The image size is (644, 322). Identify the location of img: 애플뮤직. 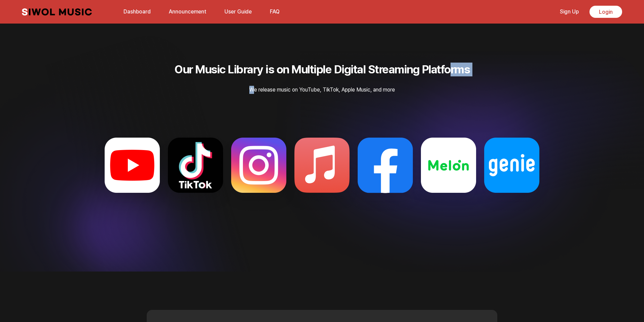
(322, 173).